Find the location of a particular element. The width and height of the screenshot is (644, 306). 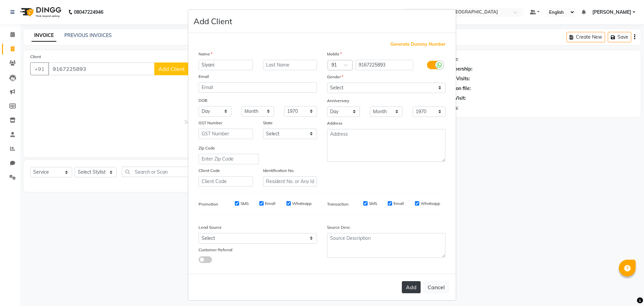

label: Customer Referral is located at coordinates (215, 250).